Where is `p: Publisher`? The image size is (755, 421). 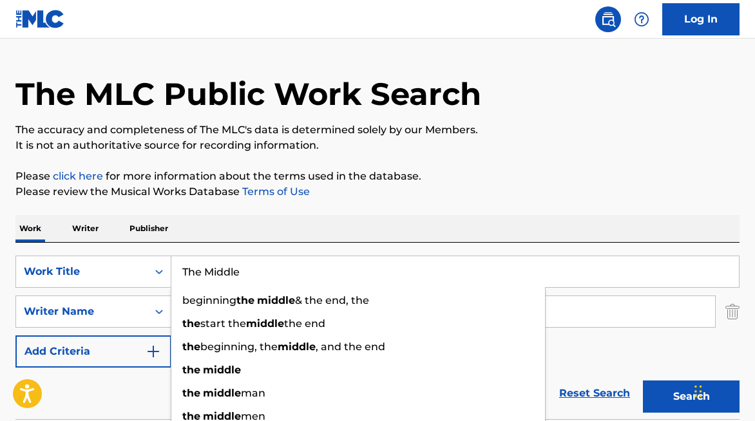
p: Publisher is located at coordinates (149, 229).